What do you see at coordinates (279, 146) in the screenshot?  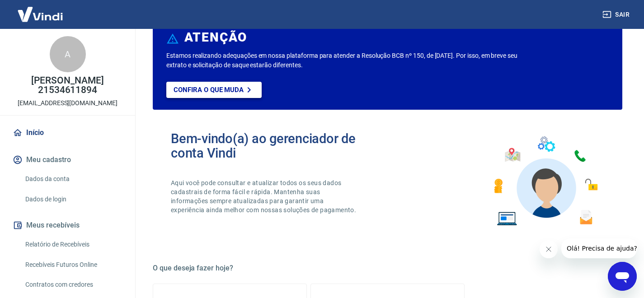 I see `h2: Bem-vindo(a) ao gerenciador de conta Vindi` at bounding box center [279, 146].